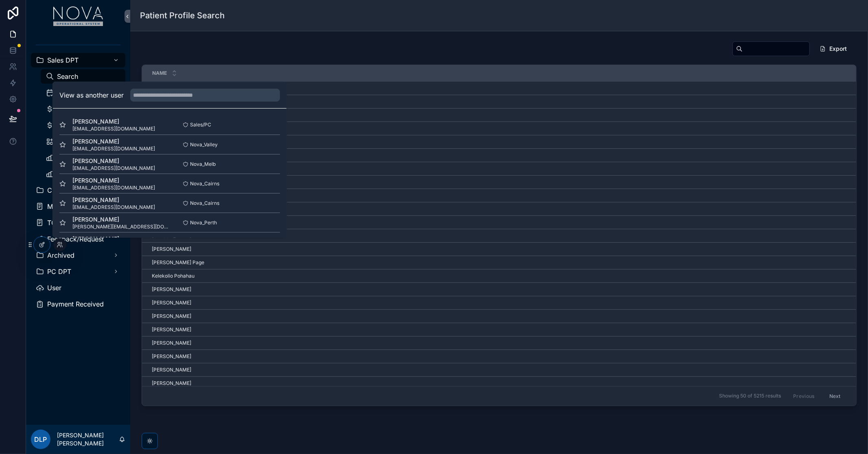 The image size is (868, 454). What do you see at coordinates (78, 60) in the screenshot?
I see `a: Sales DPT` at bounding box center [78, 60].